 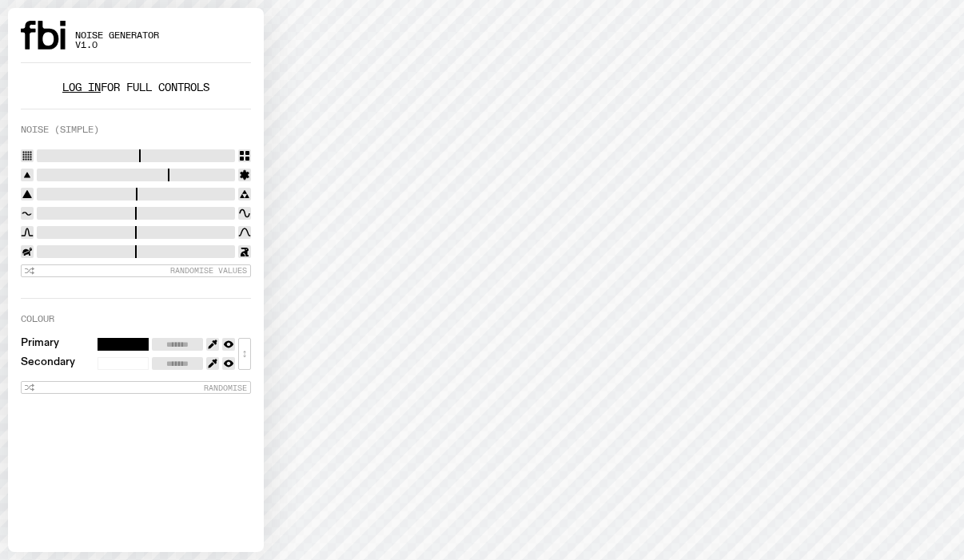 What do you see at coordinates (81, 87) in the screenshot?
I see `a: Log in` at bounding box center [81, 87].